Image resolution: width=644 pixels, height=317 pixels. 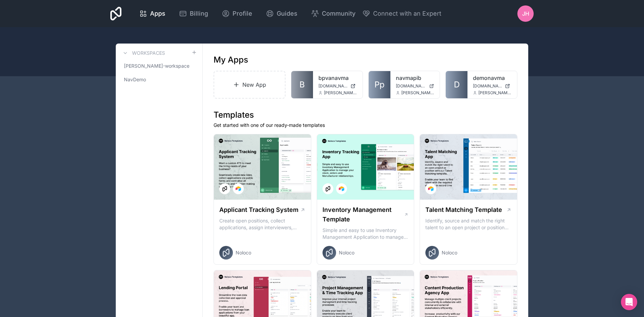 I want to click on button: Connect with an Expert, so click(x=401, y=14).